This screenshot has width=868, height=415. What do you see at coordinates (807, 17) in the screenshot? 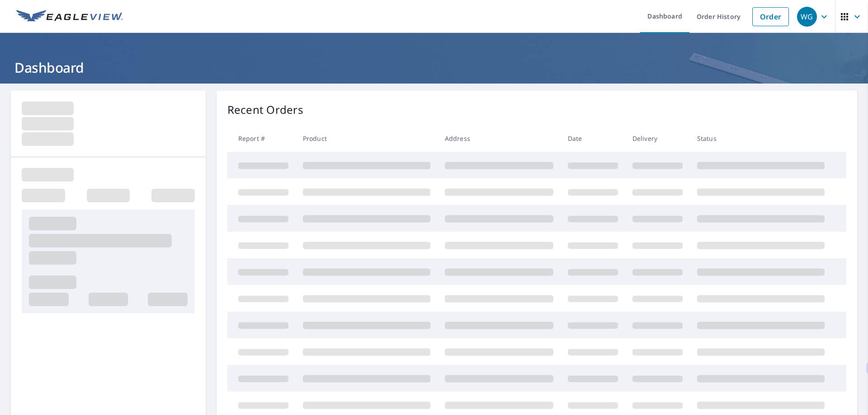
I see `div: WG` at bounding box center [807, 17].